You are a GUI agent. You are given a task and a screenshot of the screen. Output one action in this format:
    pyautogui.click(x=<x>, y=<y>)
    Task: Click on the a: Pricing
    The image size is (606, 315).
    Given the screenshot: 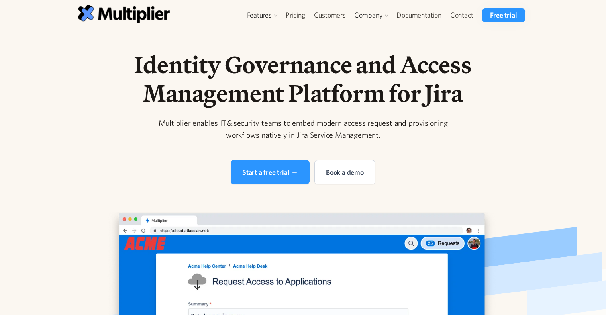 What is the action you would take?
    pyautogui.click(x=295, y=15)
    